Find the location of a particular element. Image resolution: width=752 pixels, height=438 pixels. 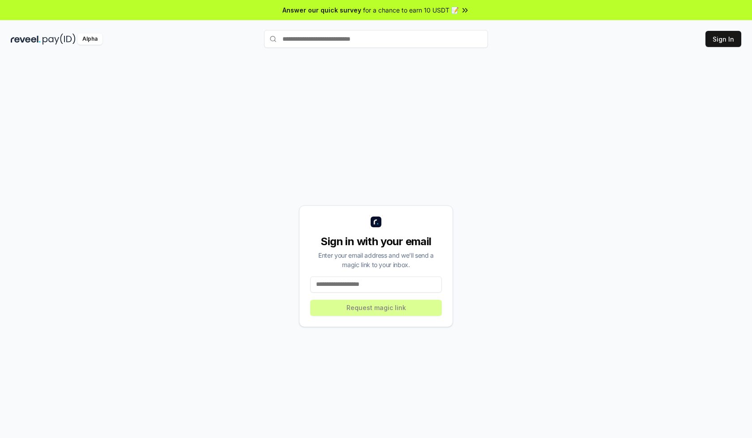

img: logo_small is located at coordinates (376, 222).